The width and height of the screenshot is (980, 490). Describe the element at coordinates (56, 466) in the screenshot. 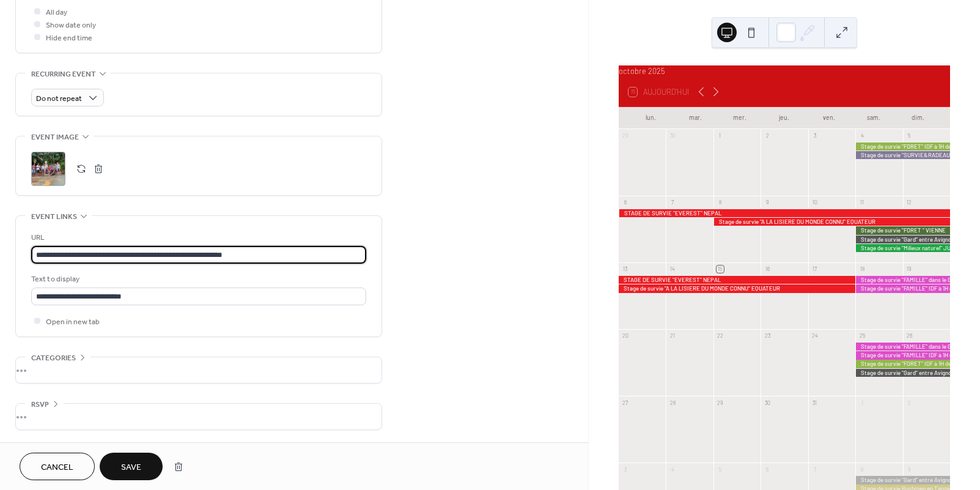

I see `a: Cancel` at that location.